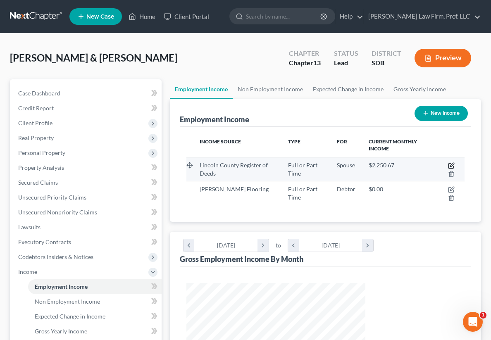  What do you see at coordinates (42, 153) in the screenshot?
I see `span: Personal Property` at bounding box center [42, 153].